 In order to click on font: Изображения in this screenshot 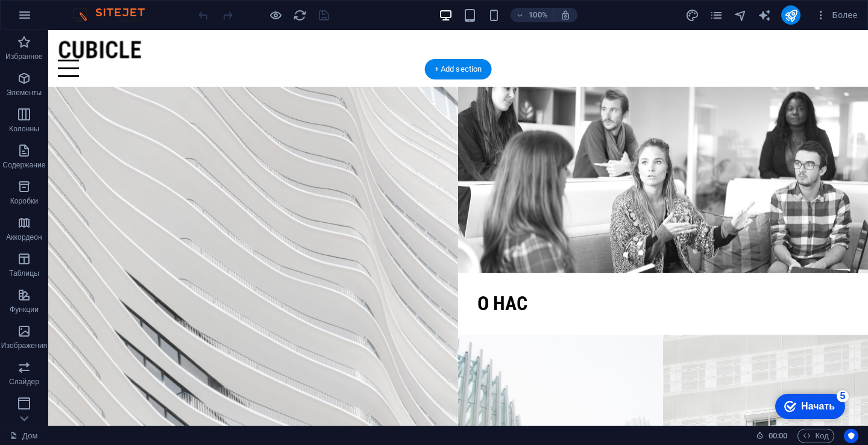, I will do `click(24, 346)`.